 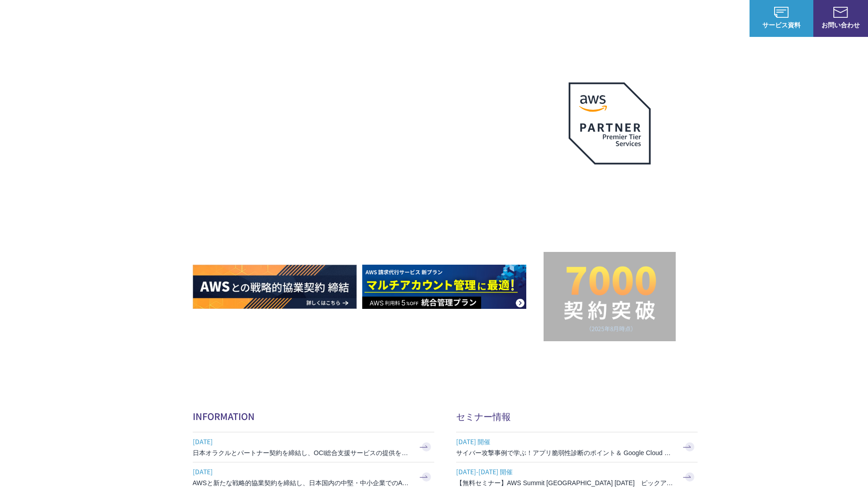 What do you see at coordinates (444, 287) in the screenshot?
I see `a: AWS請求代行サービス 統合管理プラン` at bounding box center [444, 287].